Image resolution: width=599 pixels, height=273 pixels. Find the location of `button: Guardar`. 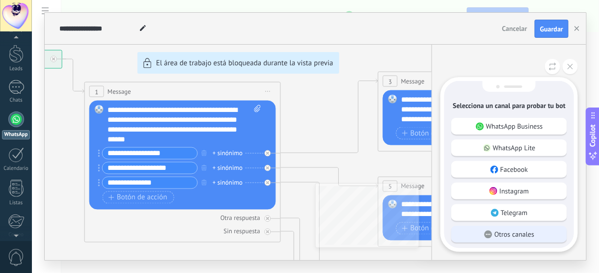

button: Guardar is located at coordinates (552, 29).